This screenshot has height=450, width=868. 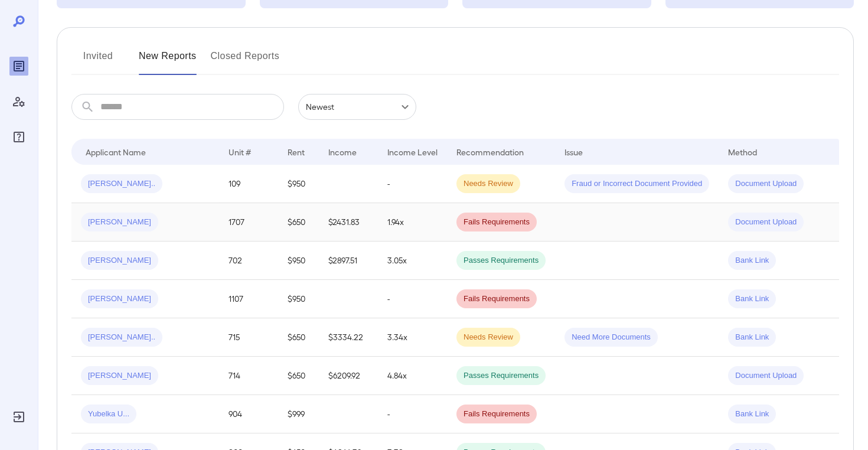 What do you see at coordinates (412, 222) in the screenshot?
I see `td: 1.94x` at bounding box center [412, 222].